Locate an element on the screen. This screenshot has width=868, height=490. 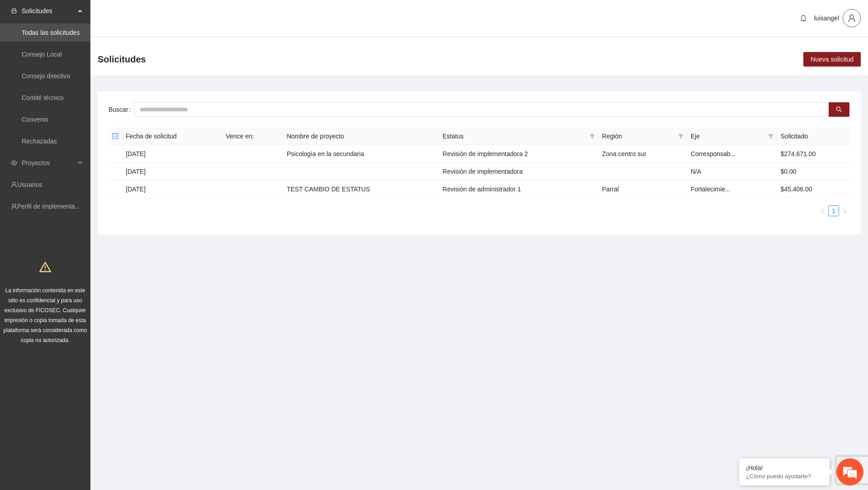
a: Rechazadas is located at coordinates (39, 141).